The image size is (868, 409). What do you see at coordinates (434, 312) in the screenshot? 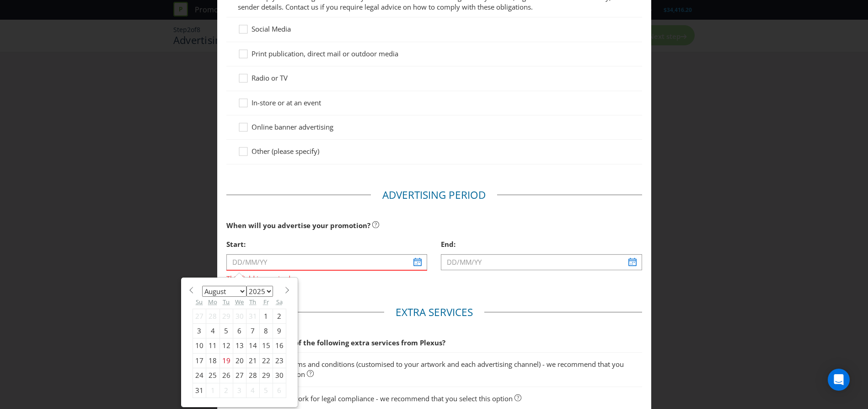
I see `legend: Extra Services` at bounding box center [434, 312].